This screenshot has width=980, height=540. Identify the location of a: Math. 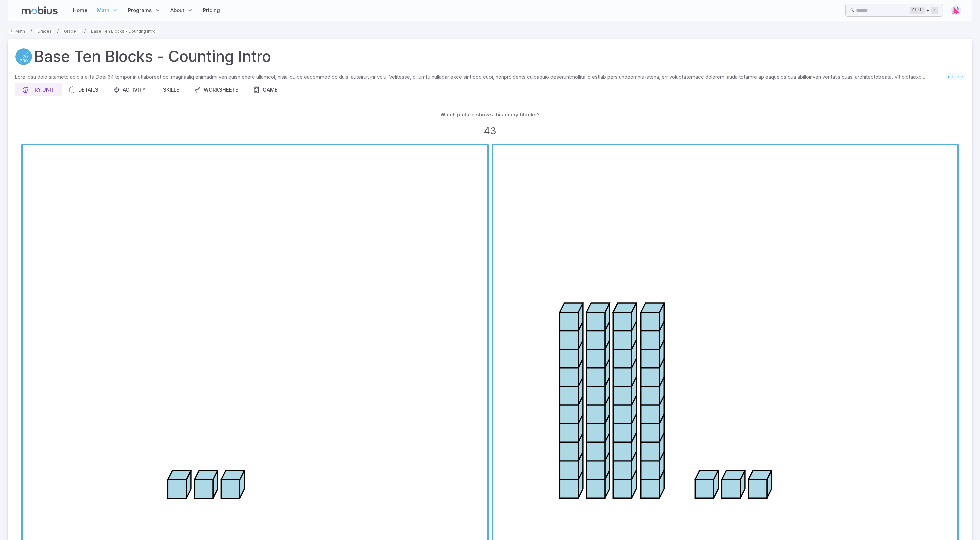
(17, 31).